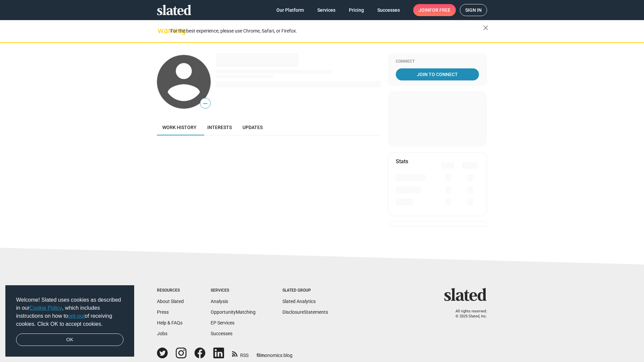 The width and height of the screenshot is (644, 362). I want to click on div: Slated Group, so click(306, 291).